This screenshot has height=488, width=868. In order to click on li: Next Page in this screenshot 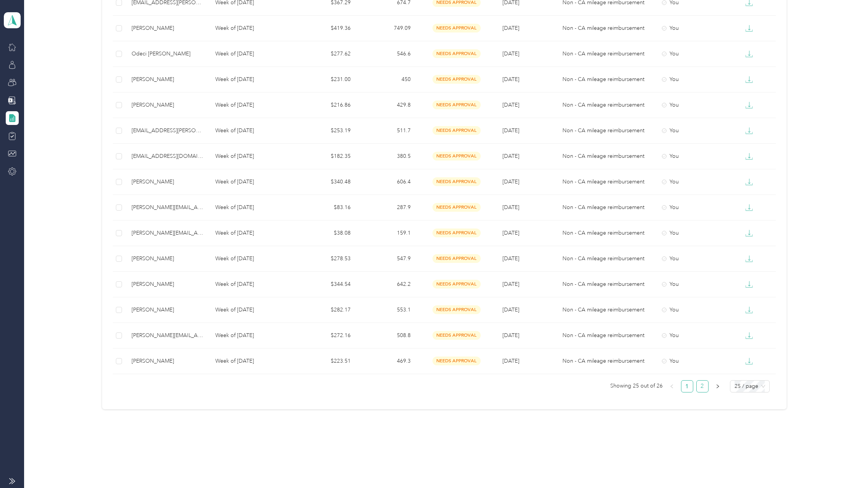, I will do `click(718, 387)`.